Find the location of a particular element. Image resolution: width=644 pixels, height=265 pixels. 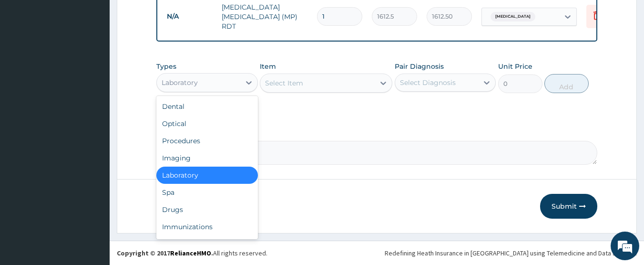

button: Add is located at coordinates (566, 83).